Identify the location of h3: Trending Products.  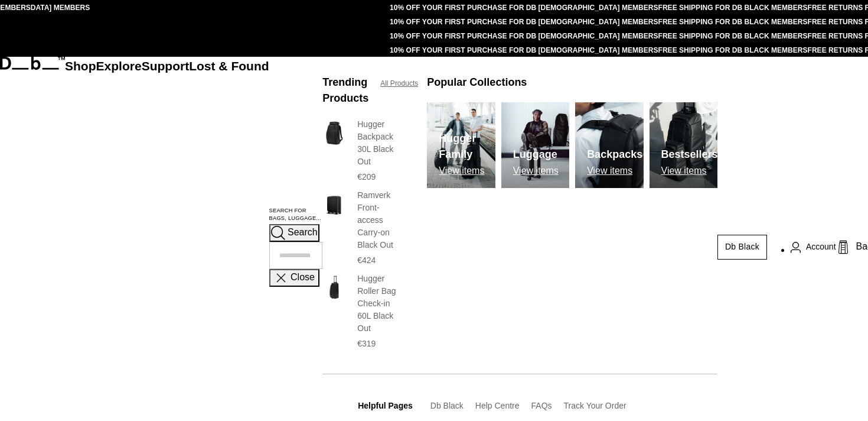
(346, 90).